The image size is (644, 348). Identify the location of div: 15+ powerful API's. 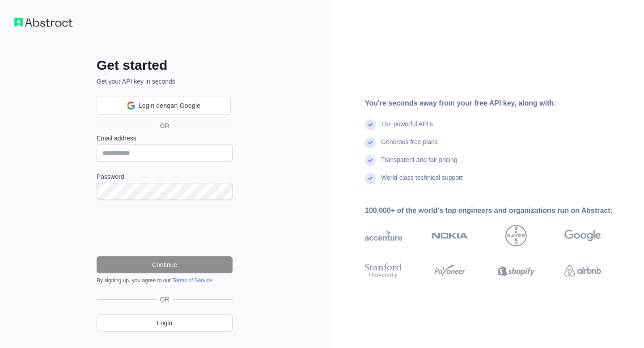
(407, 129).